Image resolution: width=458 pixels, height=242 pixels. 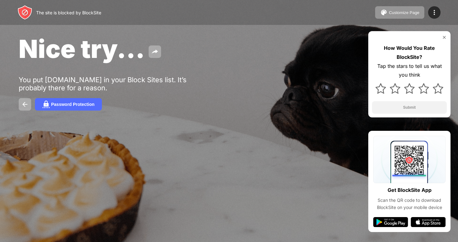 I want to click on div: Scan the QR code to download BlockSite on your mobile device, so click(x=410, y=204).